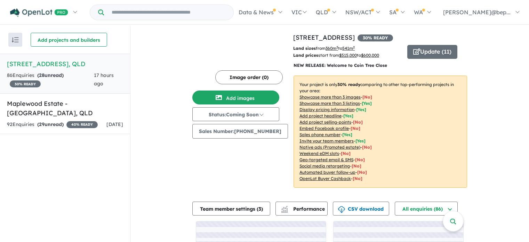  What do you see at coordinates (325, 178) in the screenshot?
I see `u: OpenLot Buyer Cashback` at bounding box center [325, 178].